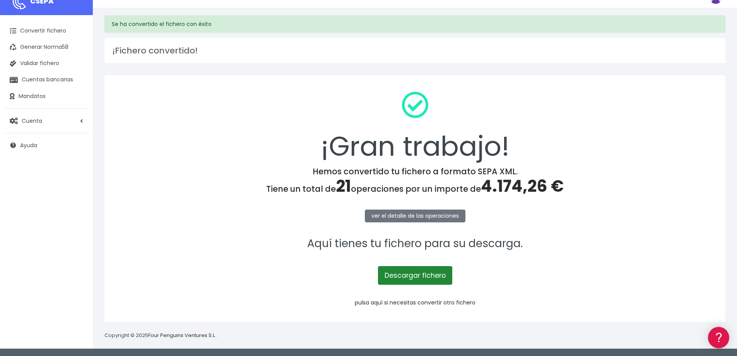  I want to click on a: Ayuda, so click(46, 145).